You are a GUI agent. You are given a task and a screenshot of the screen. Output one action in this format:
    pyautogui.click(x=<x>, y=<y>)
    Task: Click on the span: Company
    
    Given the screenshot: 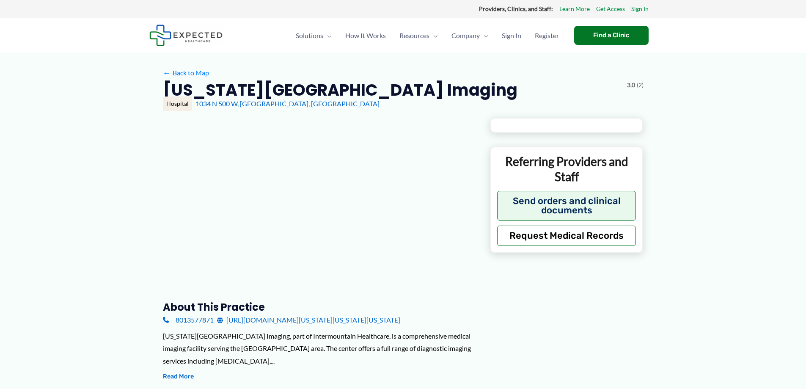 What is the action you would take?
    pyautogui.click(x=466, y=36)
    